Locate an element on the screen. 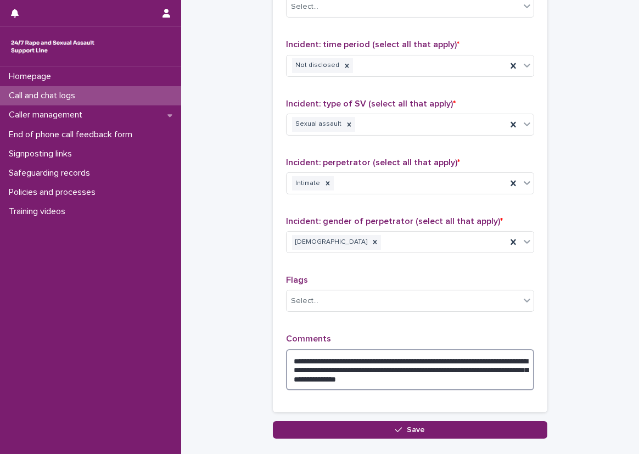 Image resolution: width=639 pixels, height=454 pixels. p: Training videos is located at coordinates (39, 211).